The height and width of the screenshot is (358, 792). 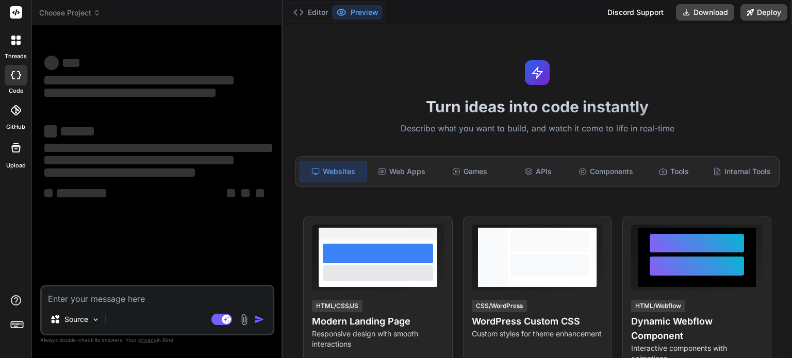 I want to click on h1: Turn ideas into code instantly, so click(x=537, y=107).